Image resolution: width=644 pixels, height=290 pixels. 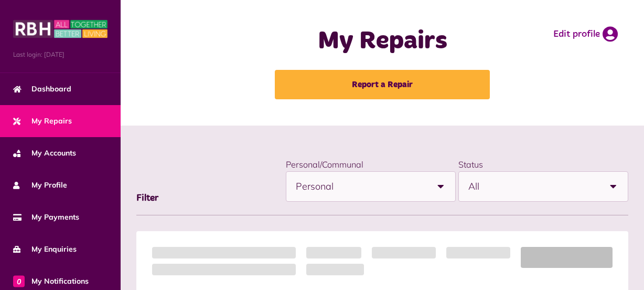 I want to click on span: My Payments, so click(x=46, y=217).